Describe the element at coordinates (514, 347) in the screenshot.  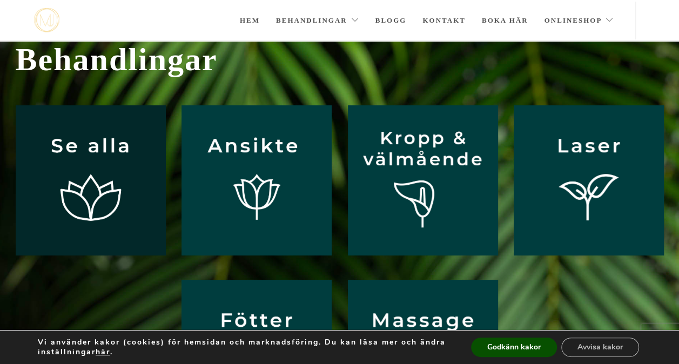
I see `button: Godkänn kakor` at that location.